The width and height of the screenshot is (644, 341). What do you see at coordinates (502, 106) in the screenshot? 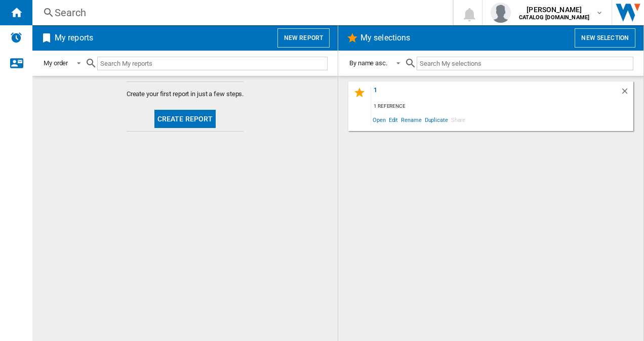
I see `div: 1 reference` at bounding box center [502, 106].